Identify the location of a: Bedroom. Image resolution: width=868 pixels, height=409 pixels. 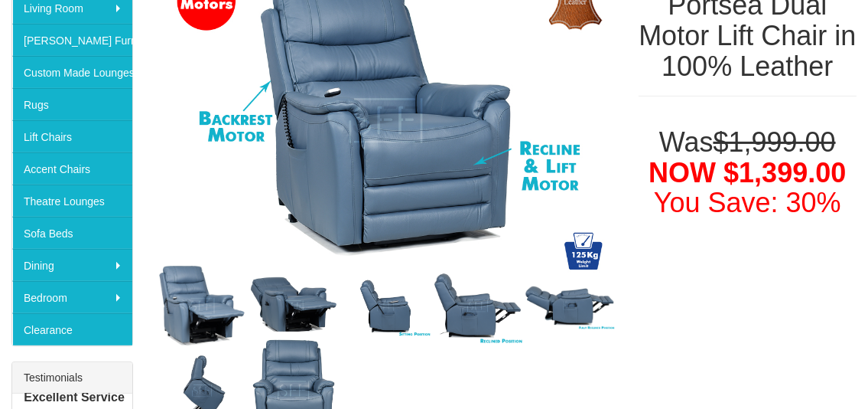
(72, 296).